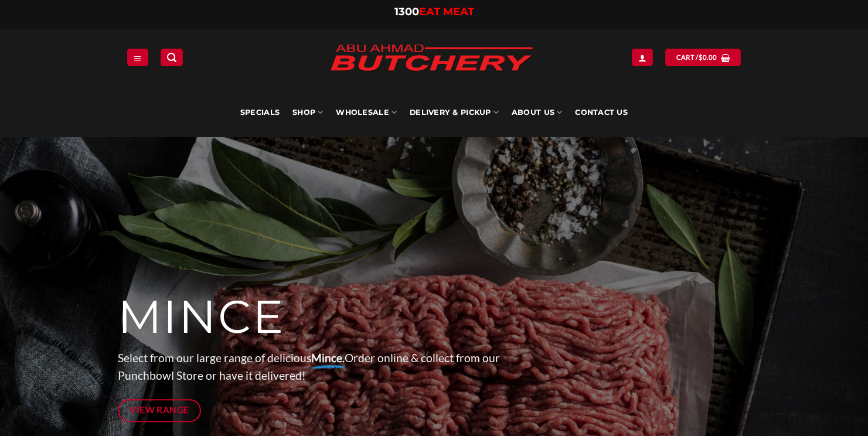 This screenshot has width=868, height=436. I want to click on span: Select from our large range of delicious Order online & collect from our Punchbowl Store or have ..., so click(309, 367).